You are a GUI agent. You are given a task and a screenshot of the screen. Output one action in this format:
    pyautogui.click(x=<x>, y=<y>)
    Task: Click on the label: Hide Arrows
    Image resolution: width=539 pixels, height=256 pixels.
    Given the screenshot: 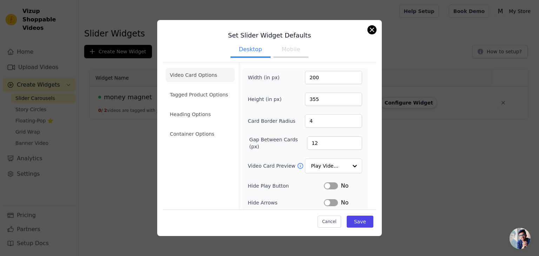 What is the action you would take?
    pyautogui.click(x=286, y=203)
    